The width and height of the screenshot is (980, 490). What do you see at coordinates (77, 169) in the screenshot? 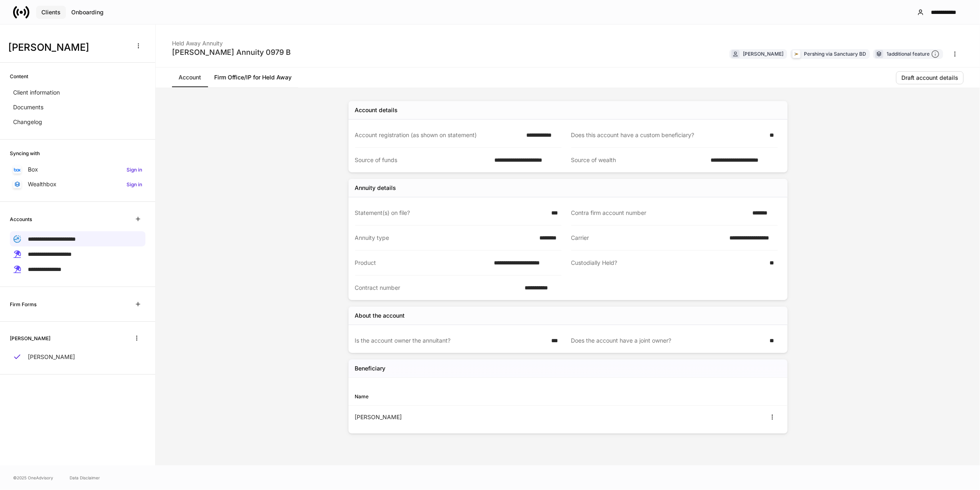
I see `a: BoxSign in` at bounding box center [77, 169].